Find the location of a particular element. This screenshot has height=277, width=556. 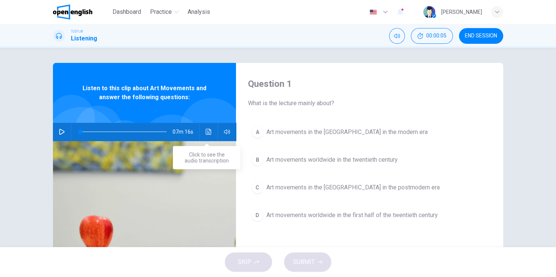

a: Dashboard is located at coordinates (127, 12).